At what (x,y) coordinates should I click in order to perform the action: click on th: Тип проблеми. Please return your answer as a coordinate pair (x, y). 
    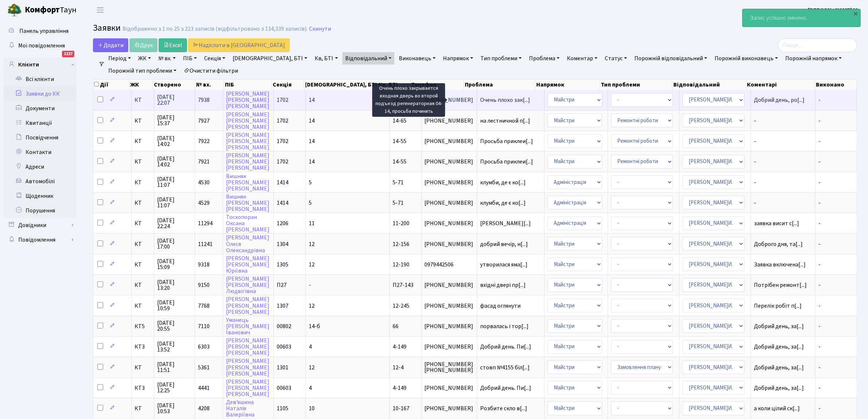
    Looking at the image, I should click on (637, 85).